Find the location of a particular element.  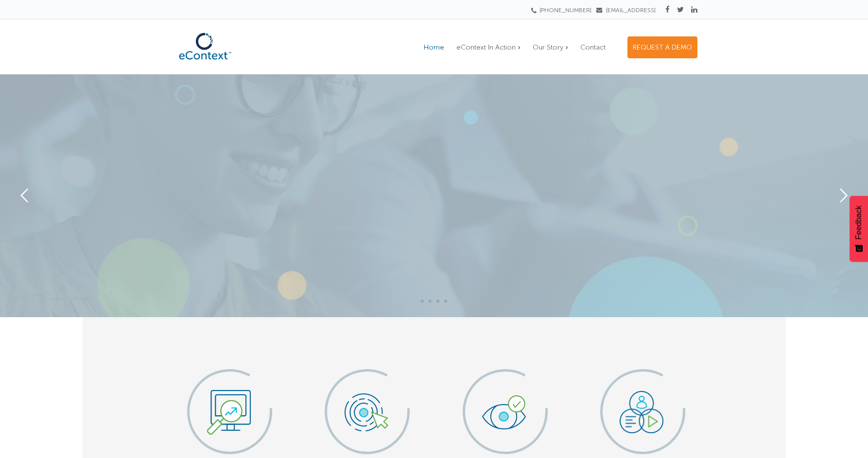

a: eContext is located at coordinates (205, 62).